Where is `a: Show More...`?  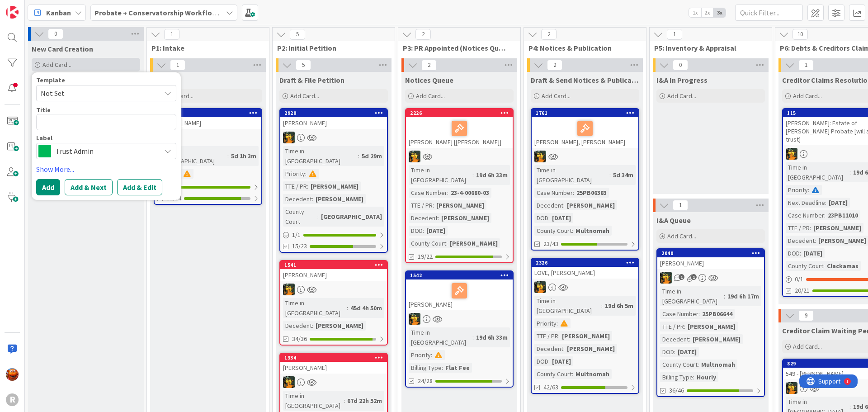 a: Show More... is located at coordinates (106, 169).